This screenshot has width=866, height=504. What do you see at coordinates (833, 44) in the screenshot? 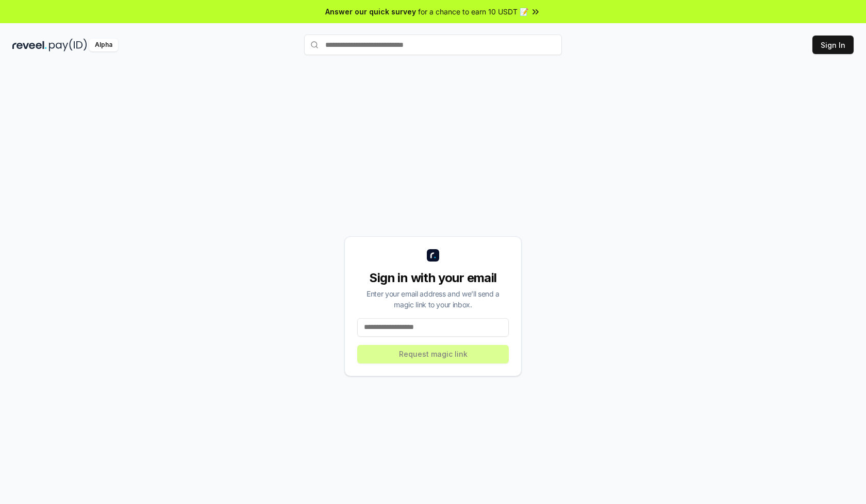
I see `button: Sign In` at bounding box center [833, 44].